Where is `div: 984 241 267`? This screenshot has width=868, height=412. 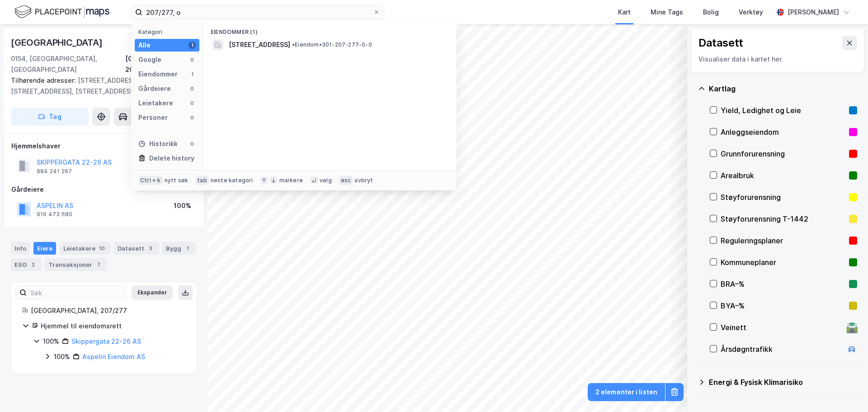
div: 984 241 267 is located at coordinates (54, 172).